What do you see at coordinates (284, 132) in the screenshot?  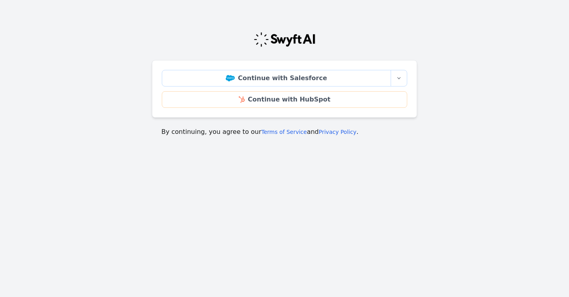 I see `p: By continuing, you agree to our and .` at bounding box center [284, 132].